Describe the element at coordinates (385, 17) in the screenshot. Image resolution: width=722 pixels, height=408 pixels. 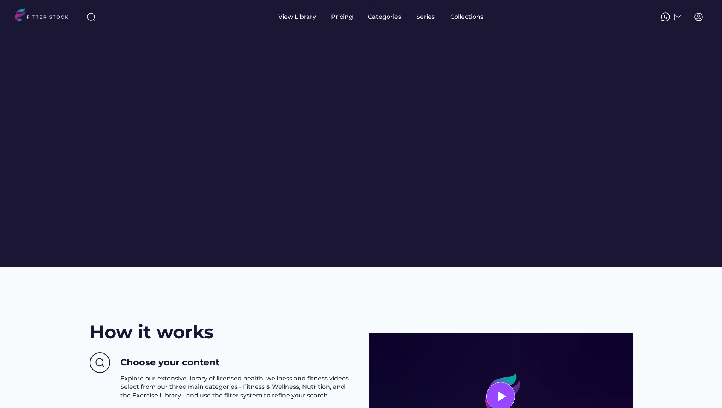
I see `div: Categories` at that location.